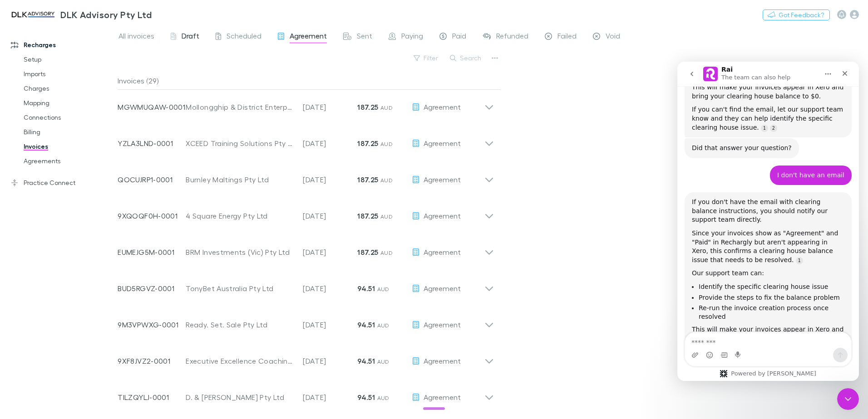 This screenshot has height=419, width=868. What do you see at coordinates (80, 15) in the screenshot?
I see `a: DLK Advisory Pty Ltd` at bounding box center [80, 15].